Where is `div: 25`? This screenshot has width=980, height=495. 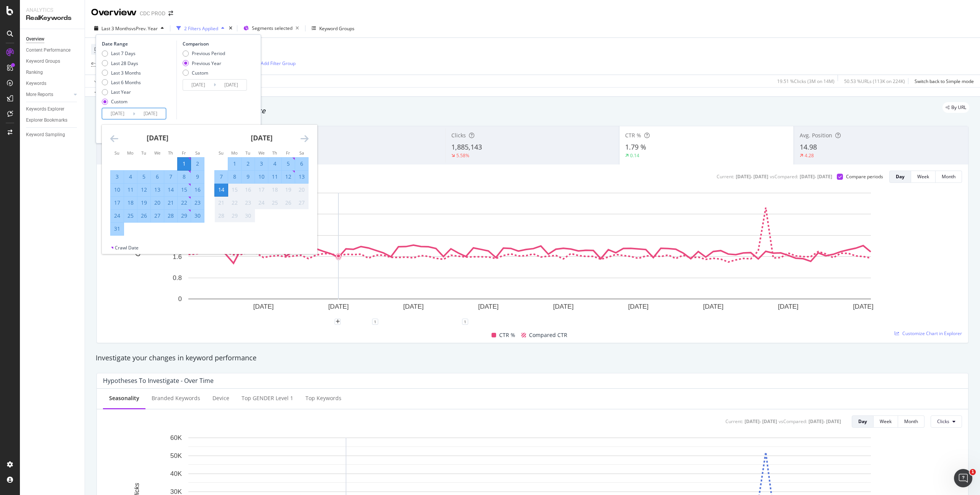 div: 25 is located at coordinates (275, 203).